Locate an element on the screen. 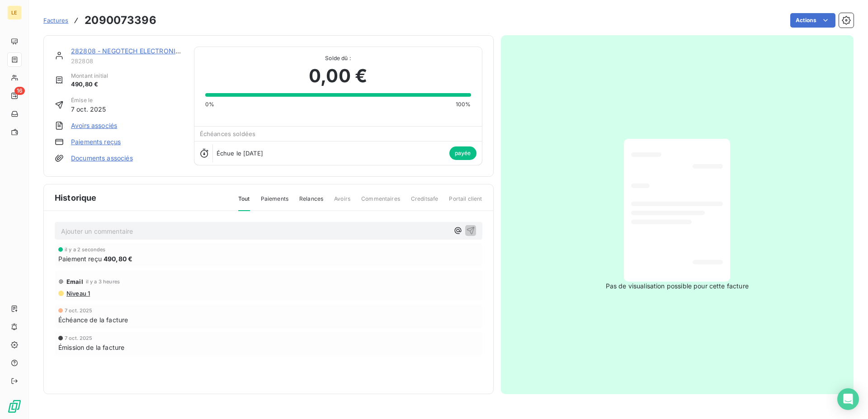 The height and width of the screenshot is (419, 868). span: Relances is located at coordinates (311, 203).